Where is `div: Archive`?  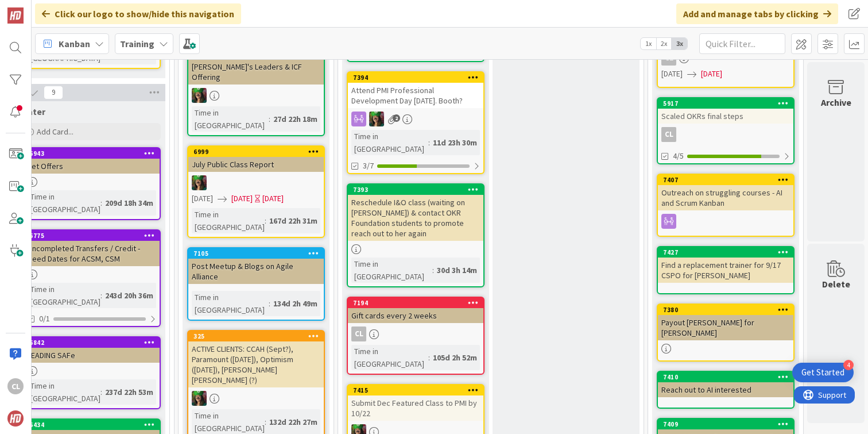
div: Archive is located at coordinates (836, 102).